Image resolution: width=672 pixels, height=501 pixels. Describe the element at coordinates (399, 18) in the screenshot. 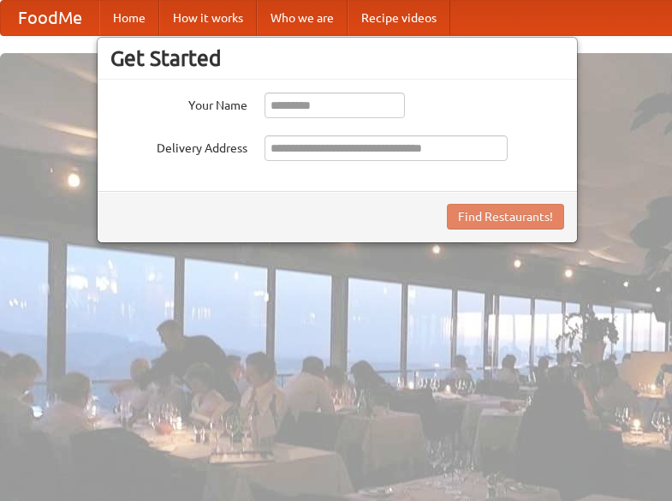

I see `a: Recipe videos` at that location.